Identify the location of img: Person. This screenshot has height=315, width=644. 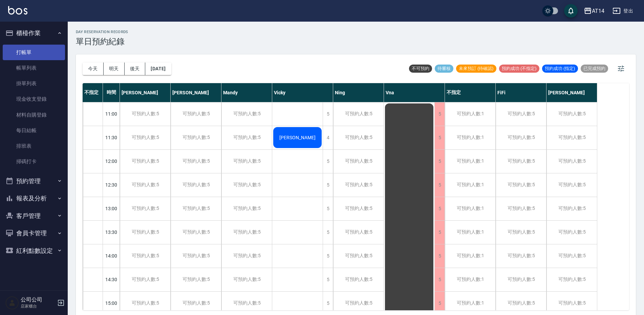
(12, 303).